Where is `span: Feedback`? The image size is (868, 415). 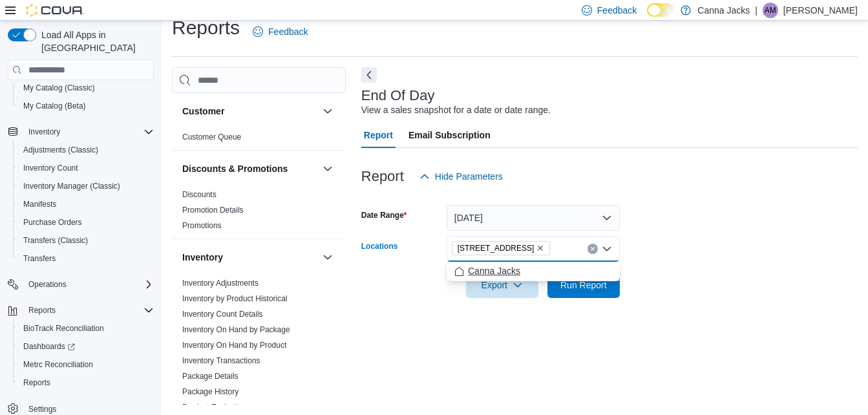 span: Feedback is located at coordinates (616, 11).